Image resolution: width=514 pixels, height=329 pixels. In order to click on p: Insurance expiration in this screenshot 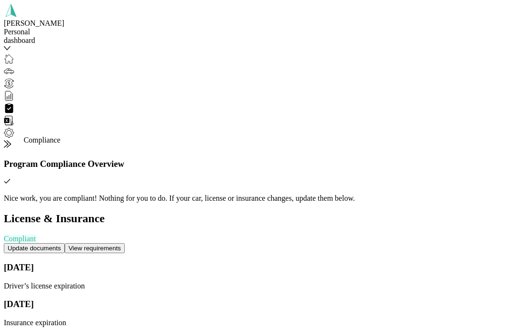, I will do `click(257, 322)`.